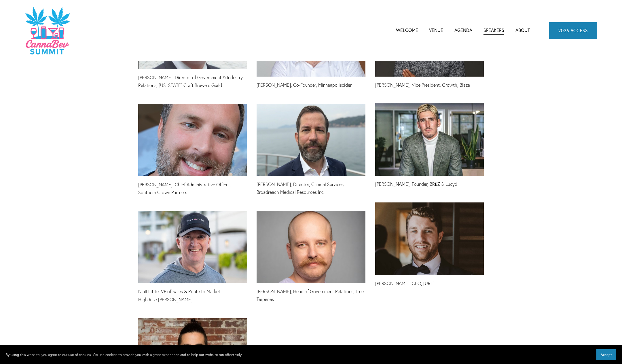 This screenshot has height=364, width=622. I want to click on button: Accept, so click(607, 355).